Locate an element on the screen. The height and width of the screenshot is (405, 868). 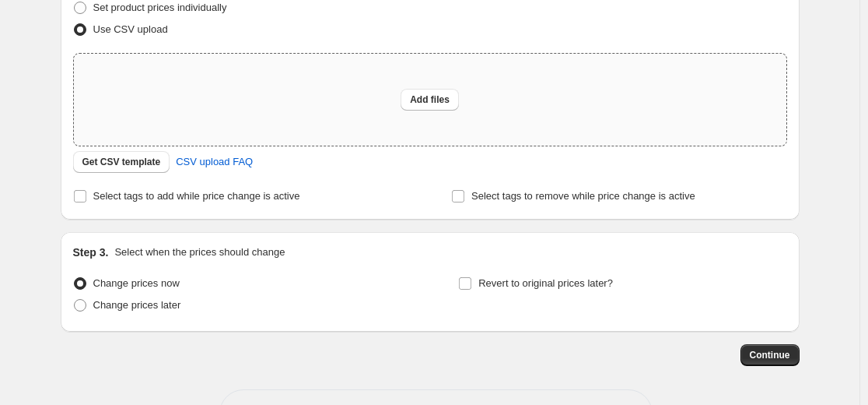
span: Set product prices individually is located at coordinates (160, 7).